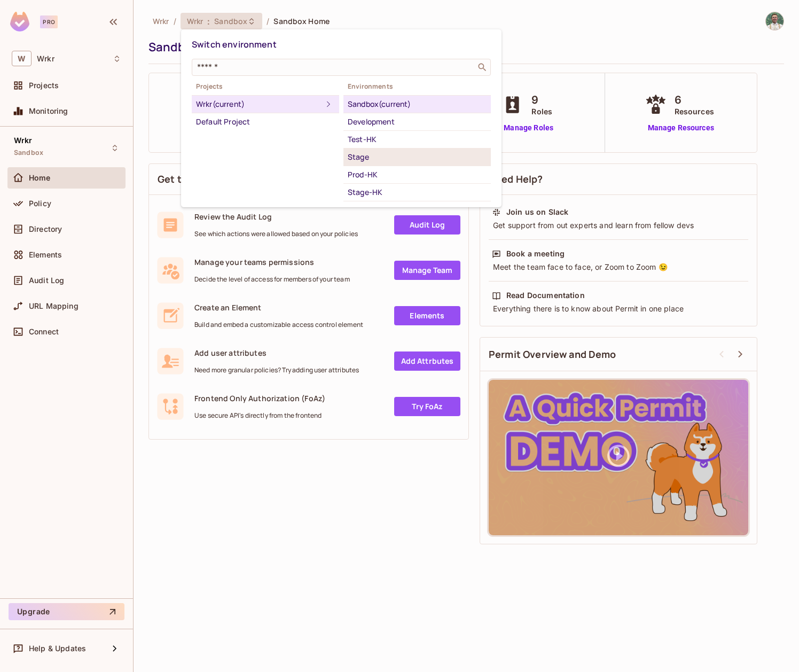  Describe the element at coordinates (417, 175) in the screenshot. I see `div: Prod-HK` at that location.